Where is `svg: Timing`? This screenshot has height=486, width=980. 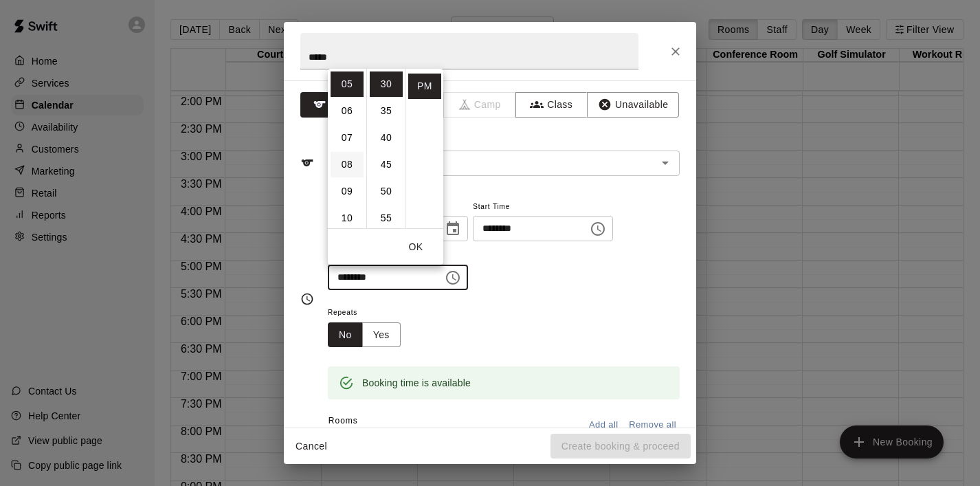 svg: Timing is located at coordinates (308, 299).